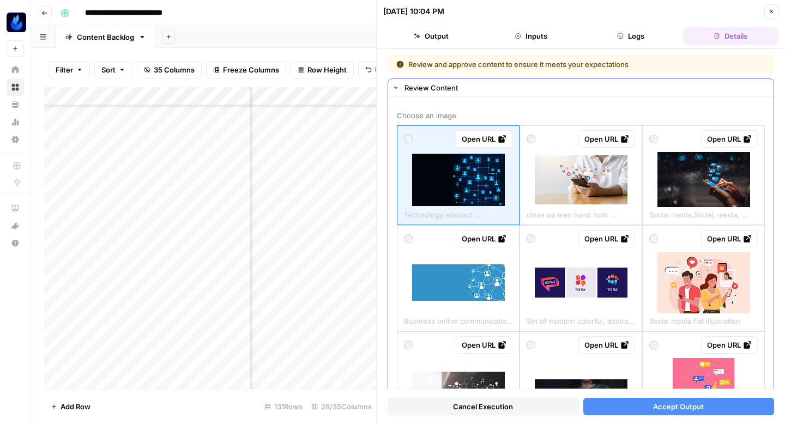 This screenshot has width=785, height=424. Describe the element at coordinates (15, 243) in the screenshot. I see `button: Help + Support` at that location.